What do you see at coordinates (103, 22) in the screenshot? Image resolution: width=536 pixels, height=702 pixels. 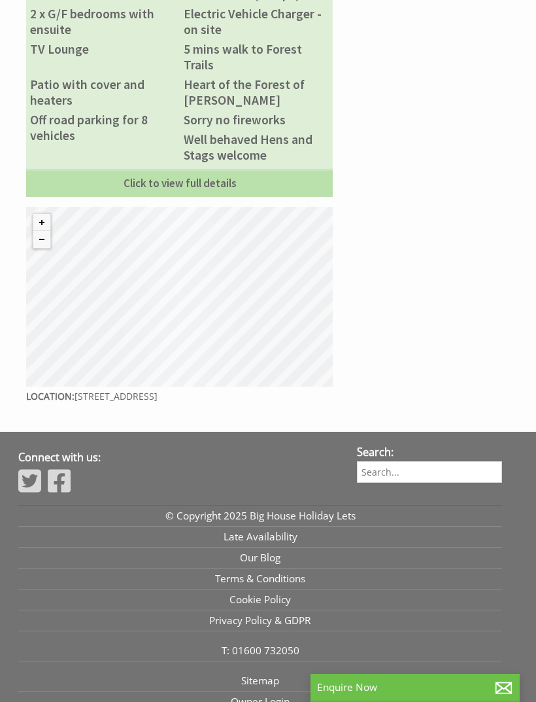 I see `li: 2 x G/F bedrooms with ensuite` at bounding box center [103, 22].